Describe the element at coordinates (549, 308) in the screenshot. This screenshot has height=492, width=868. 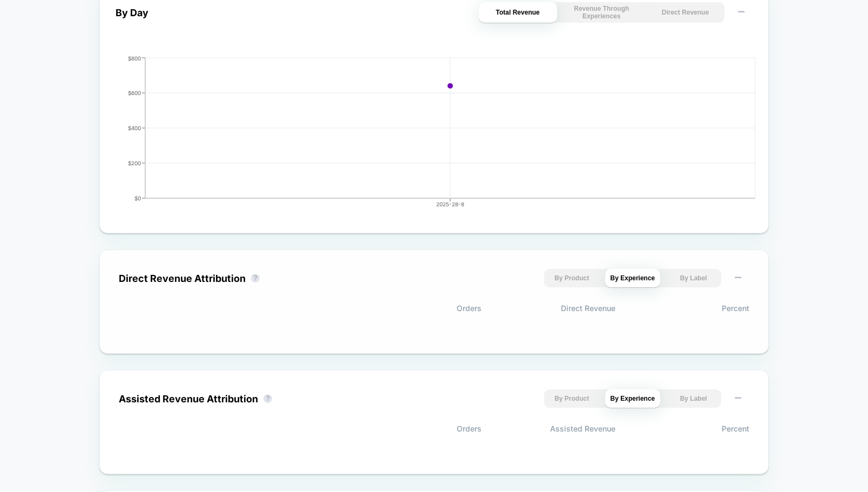
I see `span: Direct Revenue` at that location.